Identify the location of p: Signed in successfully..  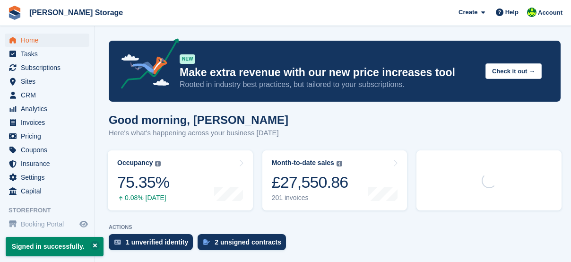
(54, 246).